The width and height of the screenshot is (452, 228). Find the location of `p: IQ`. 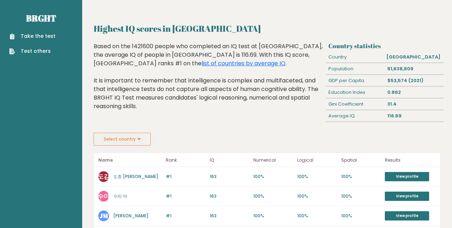

p: IQ is located at coordinates (230, 161).